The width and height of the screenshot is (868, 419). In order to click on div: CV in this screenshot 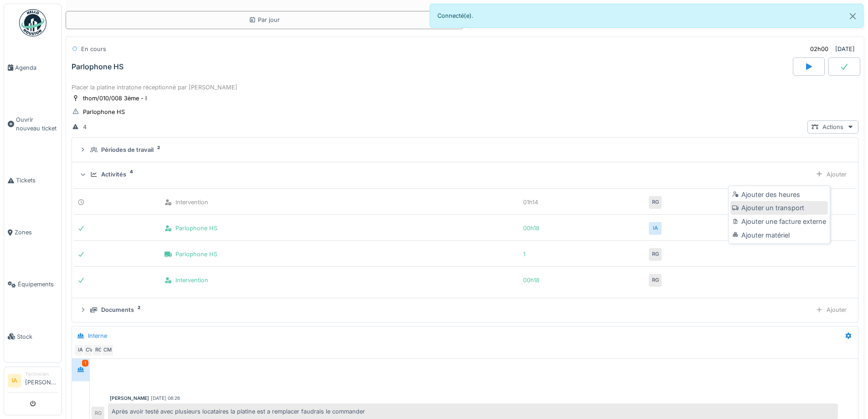, I will do `click(89, 350)`.